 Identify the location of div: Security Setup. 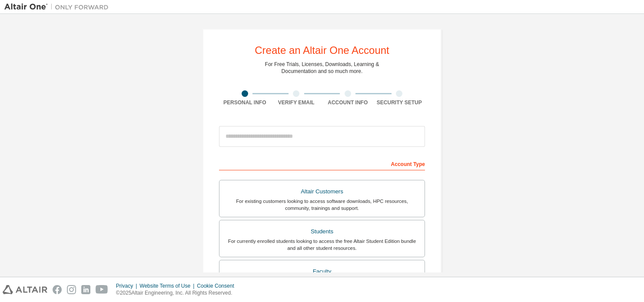
(399, 103).